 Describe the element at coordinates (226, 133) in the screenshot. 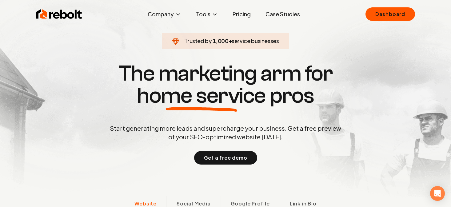

I see `p: Start generating more leads and supercharge your business. Get a free preview of your SEO-optimiz...` at that location.